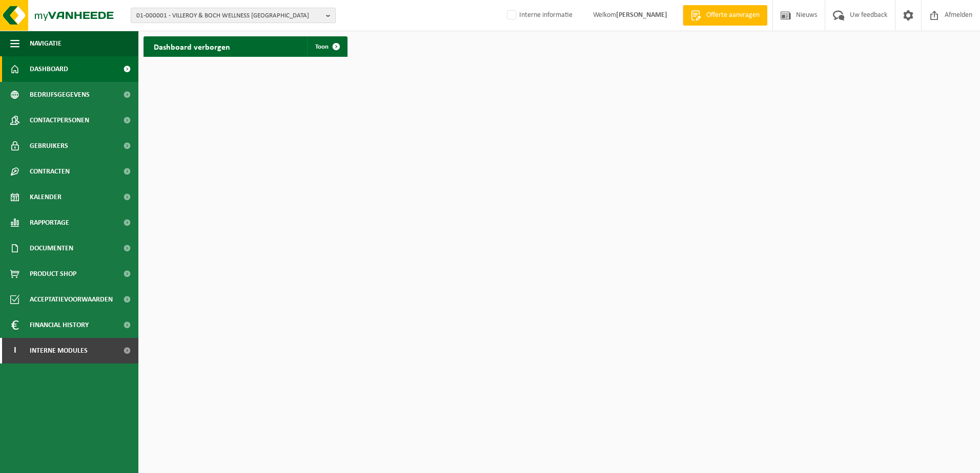 Image resolution: width=980 pixels, height=473 pixels. Describe the element at coordinates (15, 350) in the screenshot. I see `span: I` at that location.